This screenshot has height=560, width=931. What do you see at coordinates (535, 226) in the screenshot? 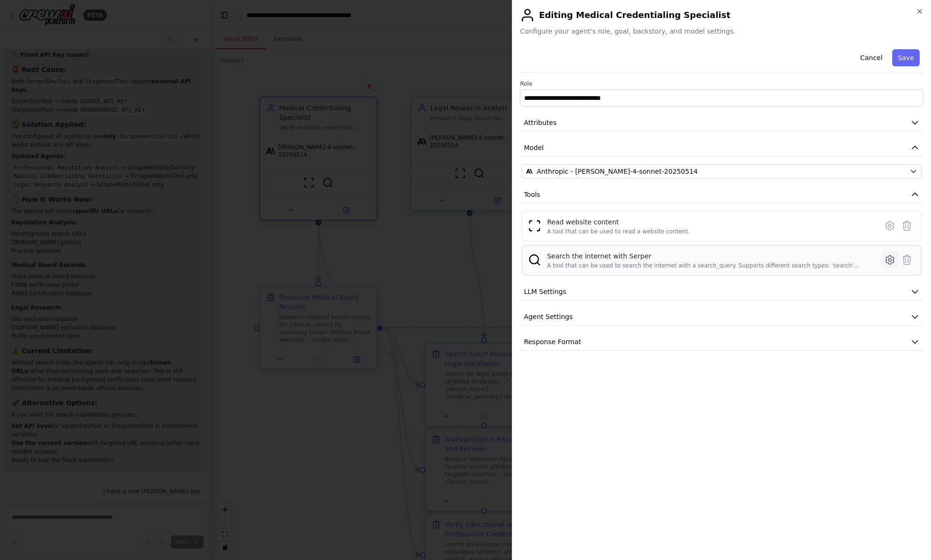
I see `img: ScrapeWebsiteTool` at bounding box center [535, 226].